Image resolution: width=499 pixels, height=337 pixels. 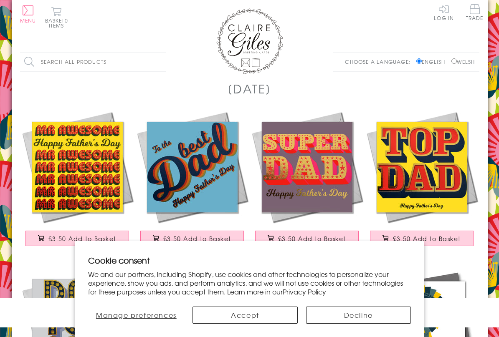 I want to click on button: Manage preferences, so click(x=136, y=315).